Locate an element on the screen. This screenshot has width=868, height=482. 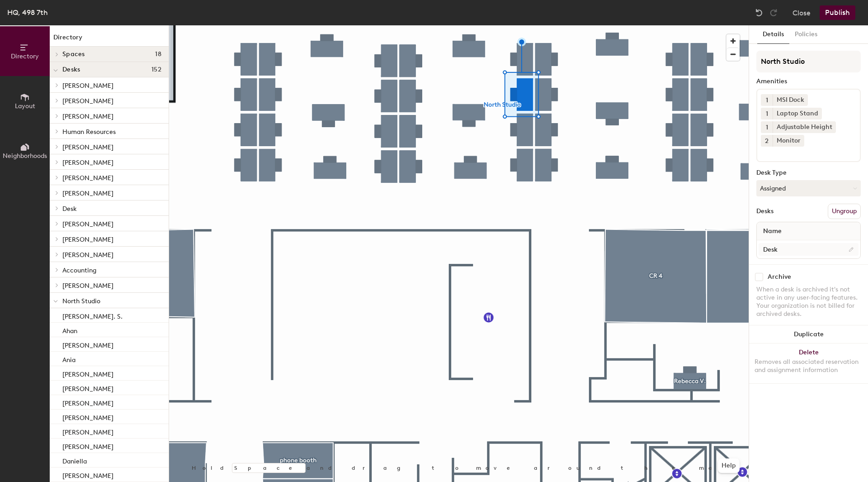
div: Adjustable Height is located at coordinates (805, 127).